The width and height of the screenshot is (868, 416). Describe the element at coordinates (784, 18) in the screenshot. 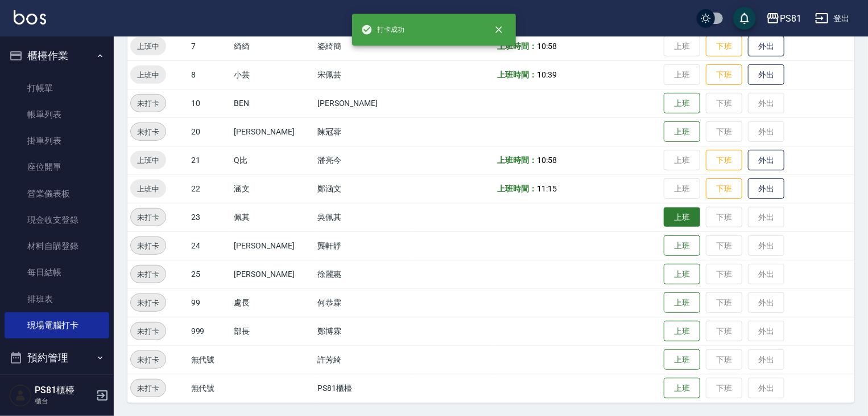

I see `button: PS81` at that location.